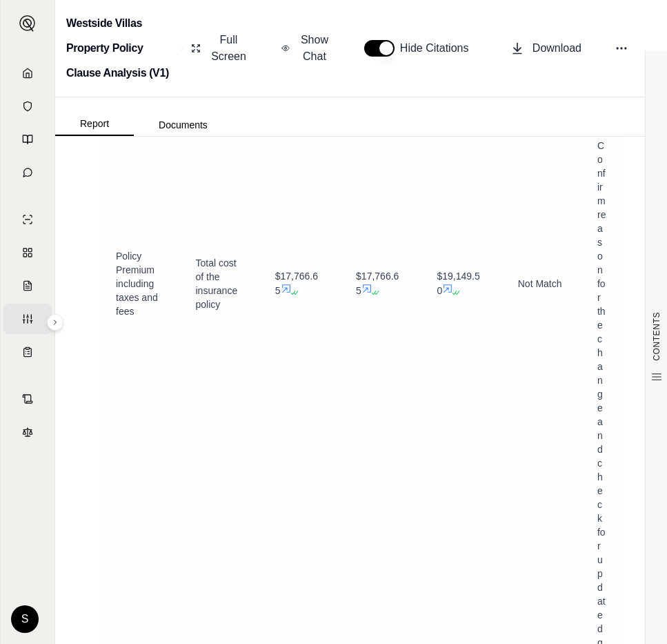 This screenshot has height=644, width=667. What do you see at coordinates (121, 48) in the screenshot?
I see `h2: Westside Villas Property Policy Clause Analysis (V1)` at bounding box center [121, 48].